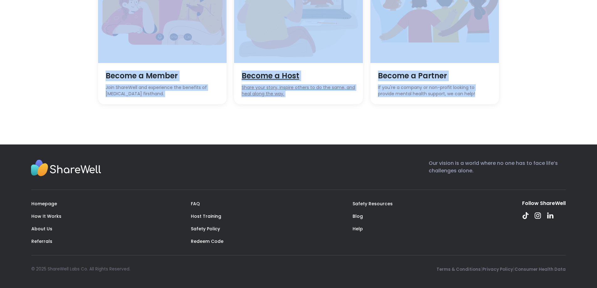 The width and height of the screenshot is (597, 288). I want to click on a: Blog, so click(357, 216).